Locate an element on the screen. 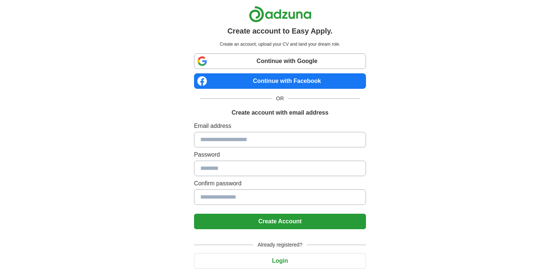 The width and height of the screenshot is (560, 269). img: Adzuna logo is located at coordinates (280, 14).